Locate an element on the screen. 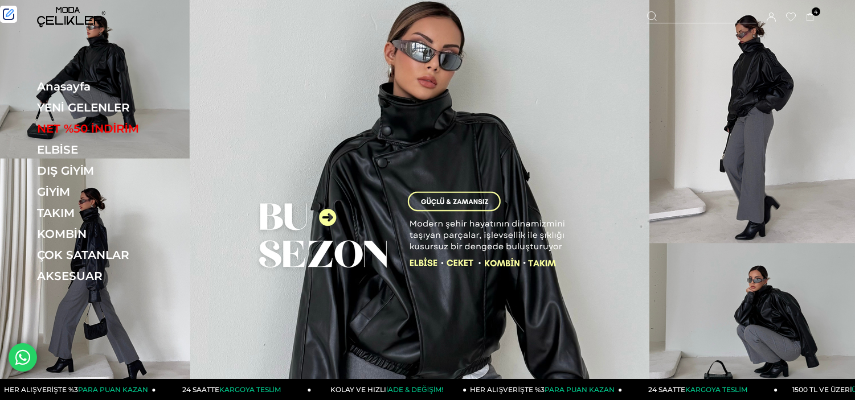  img: logo is located at coordinates (71, 17).